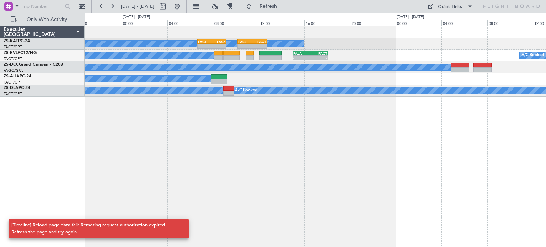  What do you see at coordinates (450, 6) in the screenshot?
I see `button: Quick Links` at bounding box center [450, 6].